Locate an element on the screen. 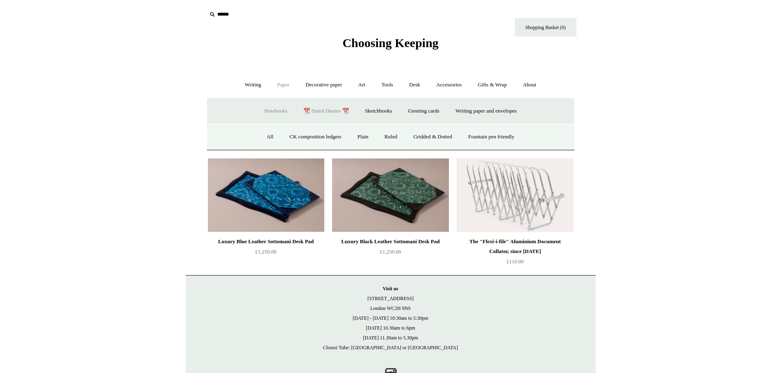 This screenshot has width=781, height=373. div: Luxury Blue Leather Sottomani Desk Pad is located at coordinates (266, 242).